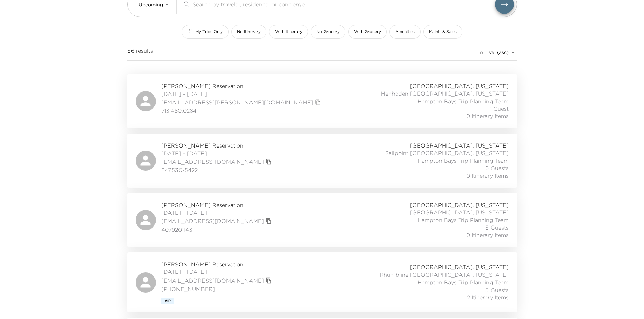 The image size is (644, 319). What do you see at coordinates (328, 32) in the screenshot?
I see `button: No Grocery` at bounding box center [328, 32].